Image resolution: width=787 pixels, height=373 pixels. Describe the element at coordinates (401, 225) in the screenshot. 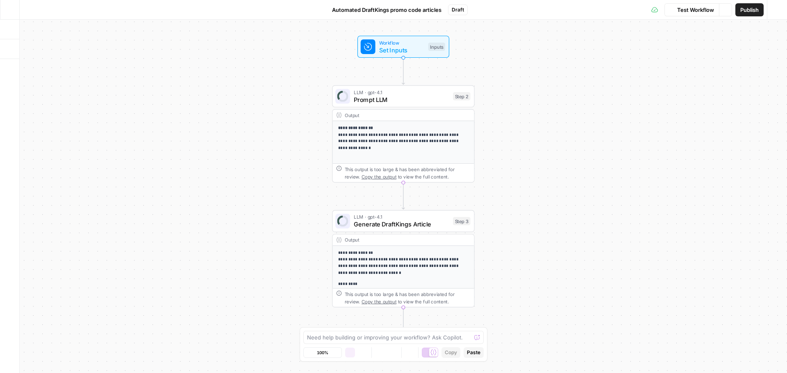

I see `span: Generate DraftKings Article` at that location.